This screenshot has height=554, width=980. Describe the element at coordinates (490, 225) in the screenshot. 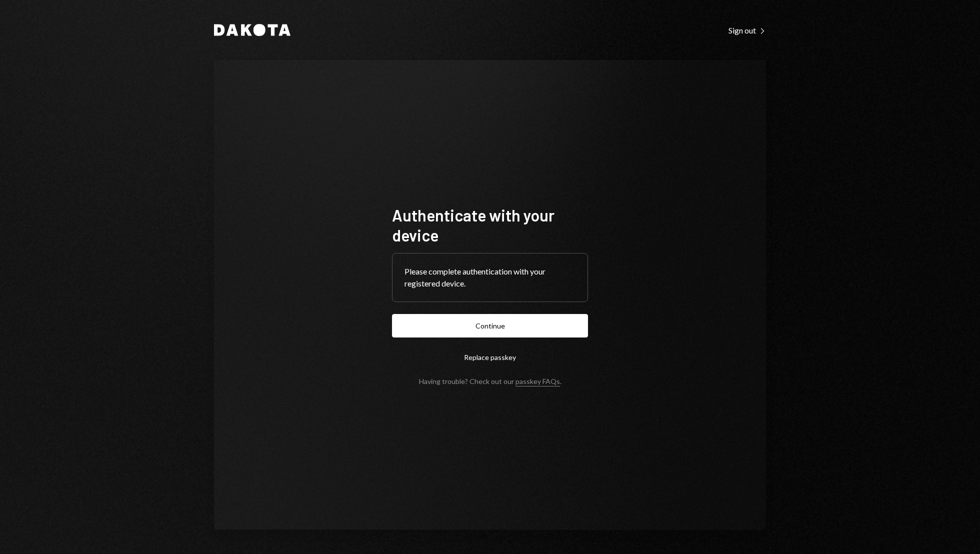

I see `h1: Authenticate with your device` at that location.